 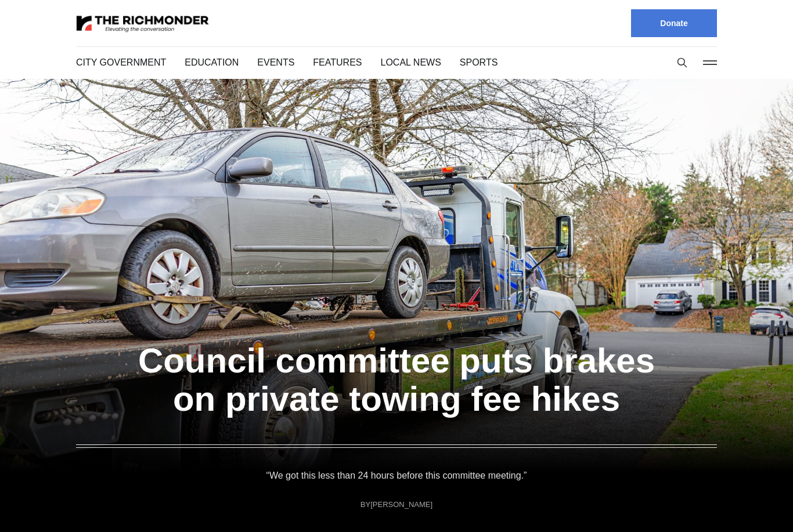 What do you see at coordinates (329, 62) in the screenshot?
I see `a: Features` at bounding box center [329, 62].